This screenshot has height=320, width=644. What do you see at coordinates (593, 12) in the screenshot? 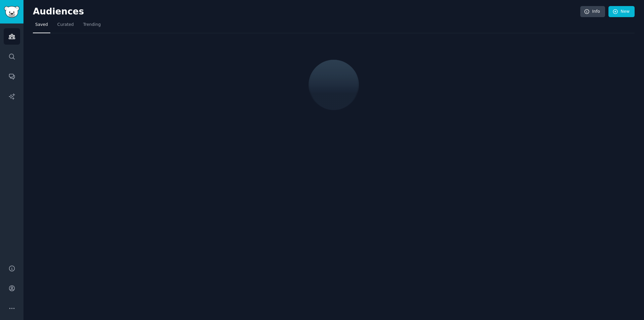
I see `a: Info` at bounding box center [593, 12].